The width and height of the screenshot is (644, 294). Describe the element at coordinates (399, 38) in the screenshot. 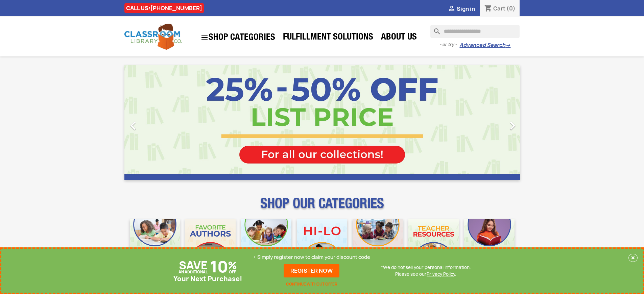

I see `a: About Us` at that location.